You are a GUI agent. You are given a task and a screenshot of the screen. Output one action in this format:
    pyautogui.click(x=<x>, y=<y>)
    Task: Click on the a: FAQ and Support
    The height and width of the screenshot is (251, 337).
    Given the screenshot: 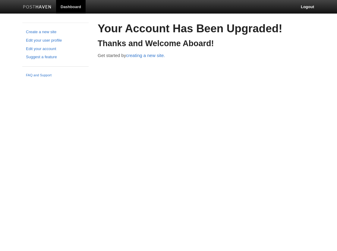 What is the action you would take?
    pyautogui.click(x=56, y=75)
    